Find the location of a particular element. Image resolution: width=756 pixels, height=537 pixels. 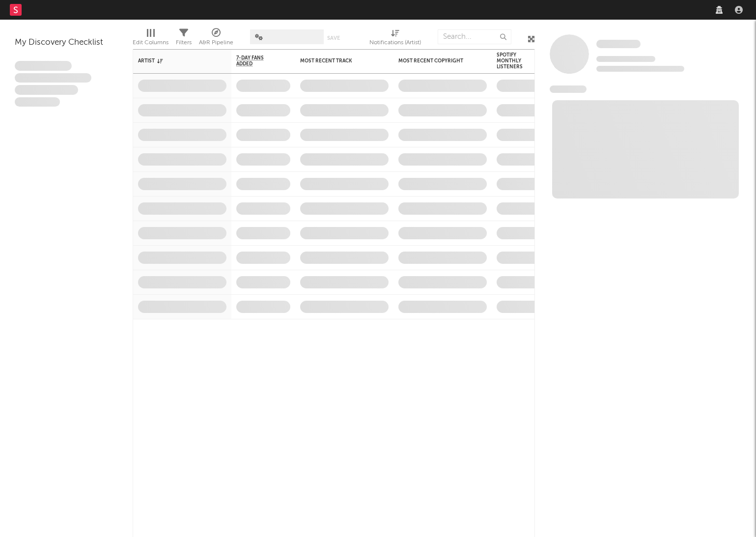

span: Praesent ac interdum is located at coordinates (46, 90).